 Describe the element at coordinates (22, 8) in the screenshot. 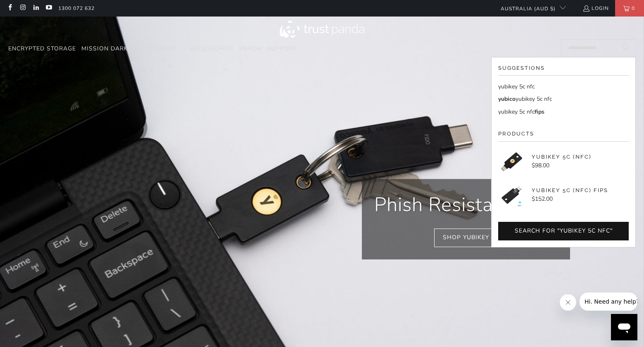

I see `a: Trust Panda Australia on Instagram` at that location.